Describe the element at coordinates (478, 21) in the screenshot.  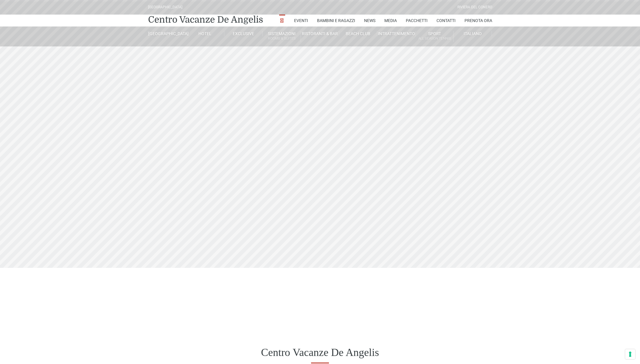
I see `a: Prenota Ora` at that location.